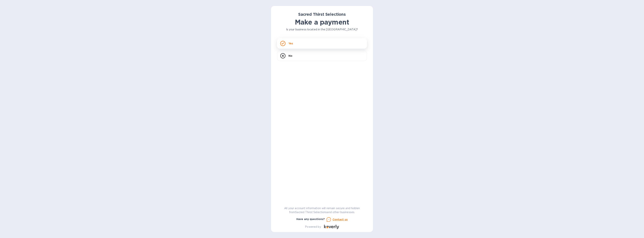  Describe the element at coordinates (313, 227) in the screenshot. I see `p: Powered by` at that location.